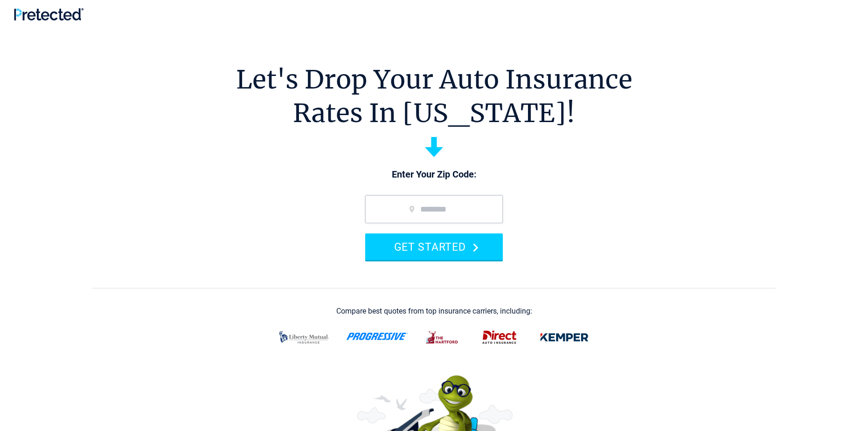 Image resolution: width=868 pixels, height=431 pixels. I want to click on img: progressive, so click(377, 336).